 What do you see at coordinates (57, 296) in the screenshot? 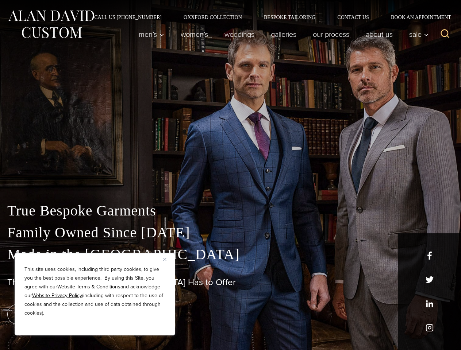
I see `u: Website Privacy Policy` at bounding box center [57, 296].